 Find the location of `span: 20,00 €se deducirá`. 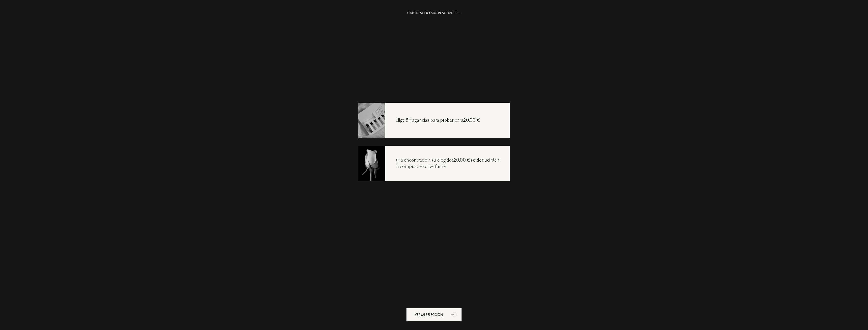

span: 20,00 €se deducirá is located at coordinates (474, 160).